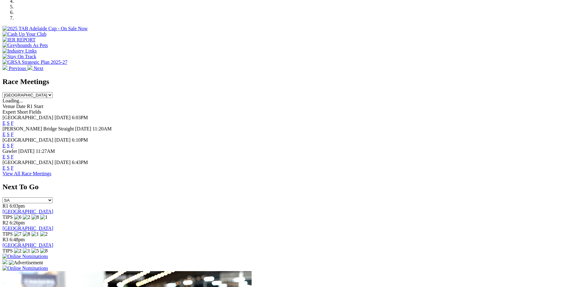 Image resolution: width=563 pixels, height=287 pixels. Describe the element at coordinates (80, 140) in the screenshot. I see `span: 6:10PM` at that location.